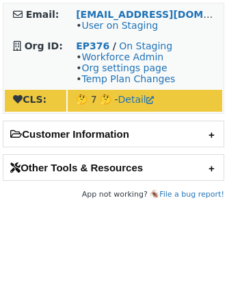 This screenshot has height=281, width=227. I want to click on a: File a bug report!, so click(192, 194).